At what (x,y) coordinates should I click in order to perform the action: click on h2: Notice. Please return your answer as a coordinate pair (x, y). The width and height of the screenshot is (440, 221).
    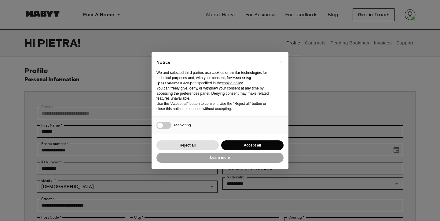
    Looking at the image, I should click on (215, 62).